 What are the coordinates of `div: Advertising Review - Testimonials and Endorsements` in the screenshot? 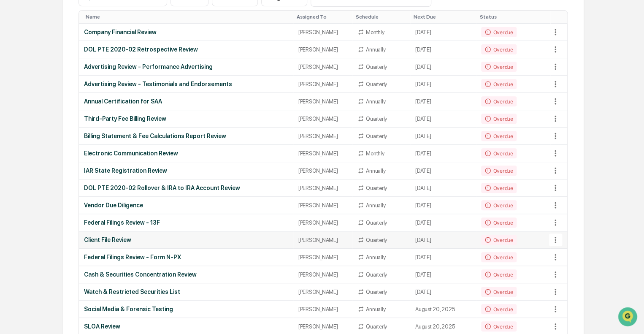 It's located at (186, 84).